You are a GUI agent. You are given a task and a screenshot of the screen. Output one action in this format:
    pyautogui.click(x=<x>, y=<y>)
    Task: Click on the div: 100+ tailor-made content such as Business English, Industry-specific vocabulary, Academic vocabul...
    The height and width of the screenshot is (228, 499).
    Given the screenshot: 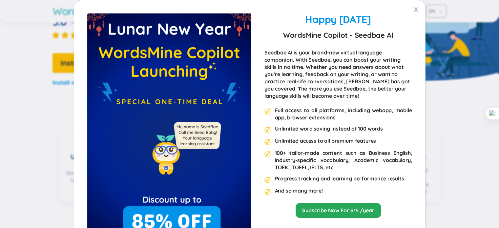 What is the action you would take?
    pyautogui.click(x=344, y=160)
    